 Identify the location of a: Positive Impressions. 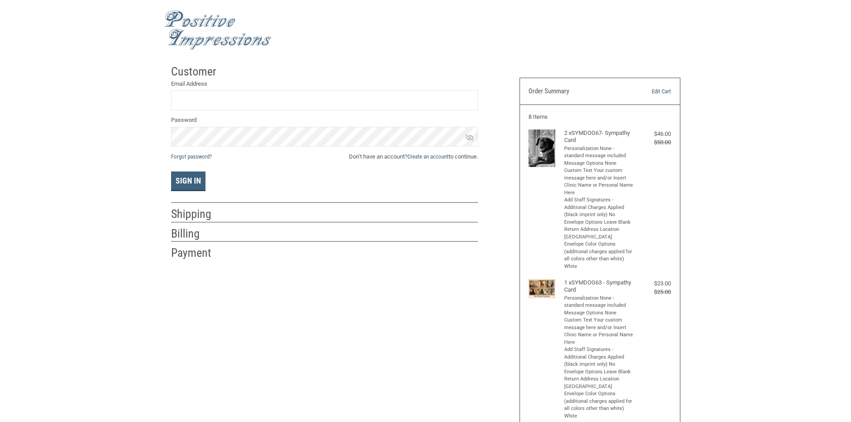
(218, 30).